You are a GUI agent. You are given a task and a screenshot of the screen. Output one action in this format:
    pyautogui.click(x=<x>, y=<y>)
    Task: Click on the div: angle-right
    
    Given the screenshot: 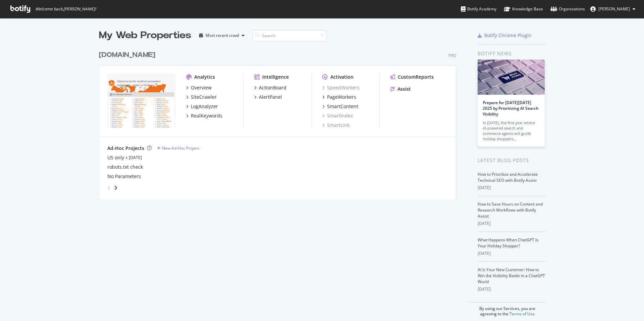 What is the action you would take?
    pyautogui.click(x=116, y=188)
    